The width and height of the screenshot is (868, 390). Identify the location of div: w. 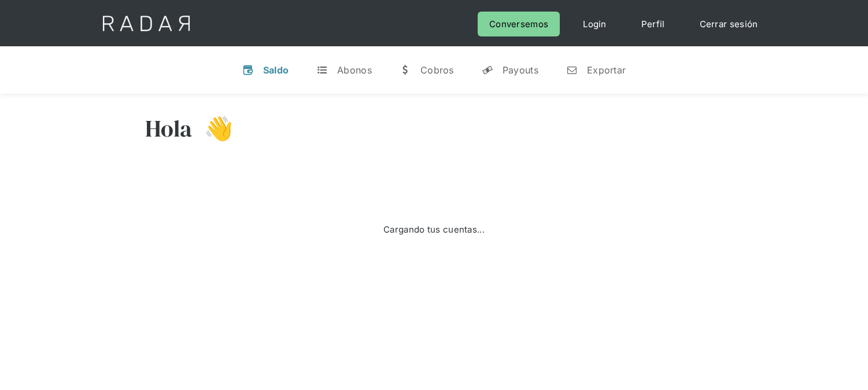
(406, 70).